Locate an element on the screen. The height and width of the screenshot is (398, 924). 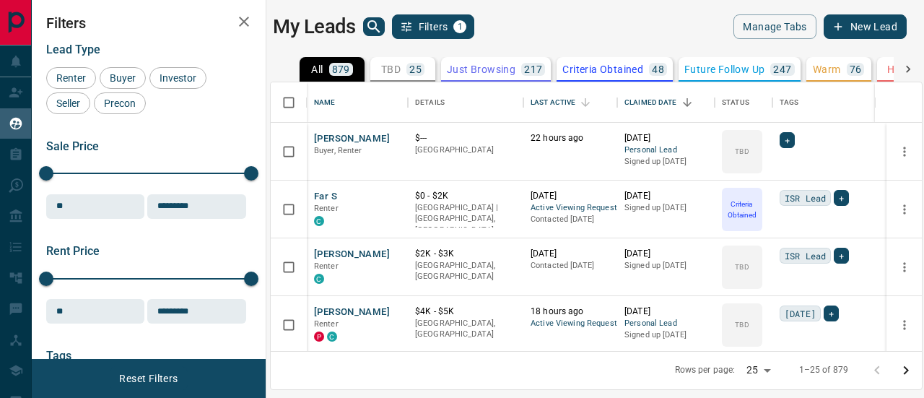
button: Filters1 is located at coordinates (433, 27).